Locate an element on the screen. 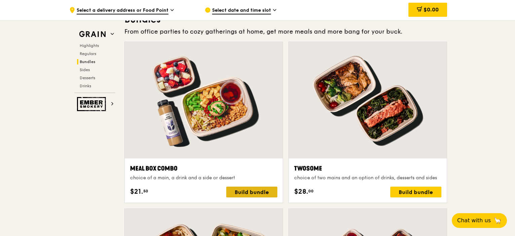 Image resolution: width=515 pixels, height=236 pixels. span: $28. is located at coordinates (301, 192).